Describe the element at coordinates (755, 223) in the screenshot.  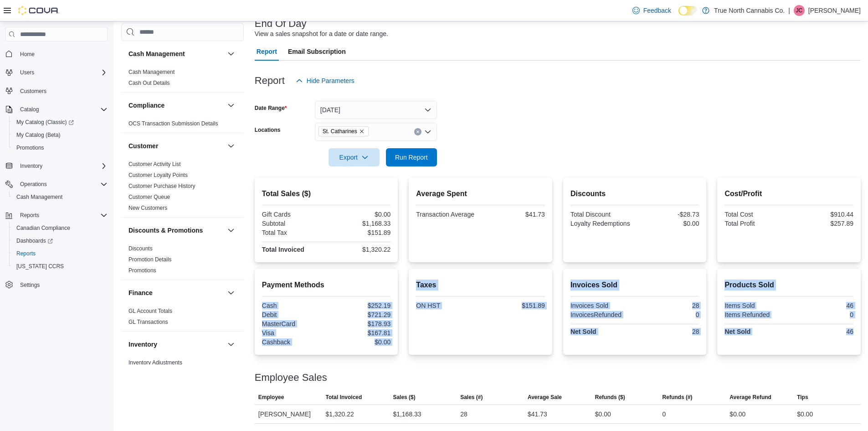
I see `div: Total Profit` at that location.